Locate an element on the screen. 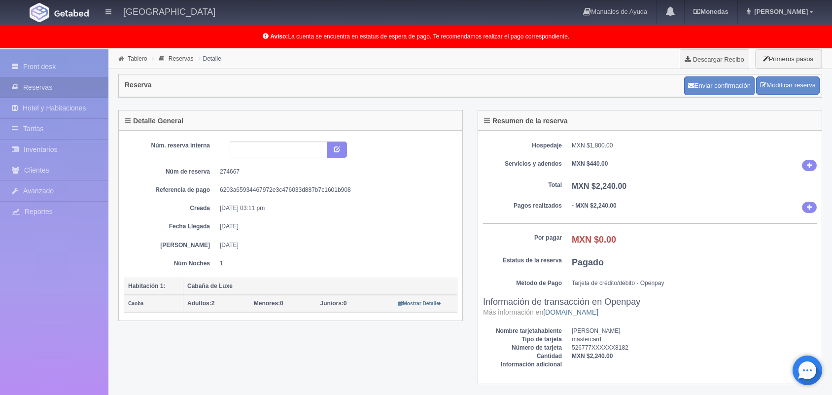  a: Descargar Recibo is located at coordinates (714, 59).